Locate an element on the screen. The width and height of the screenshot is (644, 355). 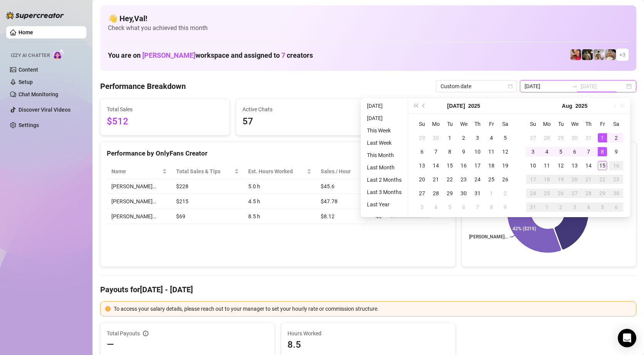
span: Total Sales is located at coordinates (165, 109).